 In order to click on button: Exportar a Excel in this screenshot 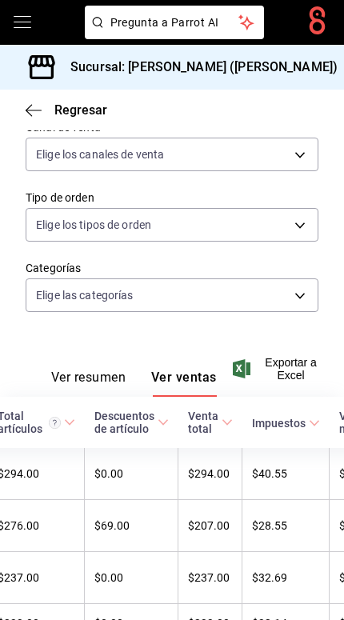, I will do `click(277, 369)`.